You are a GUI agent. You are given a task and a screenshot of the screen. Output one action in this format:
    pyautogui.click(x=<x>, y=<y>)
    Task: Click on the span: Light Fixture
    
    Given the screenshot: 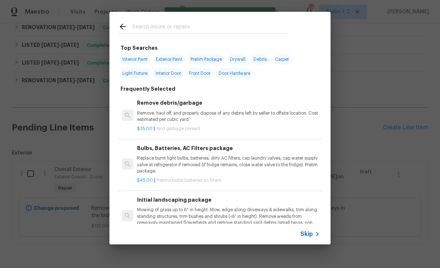 What is the action you would take?
    pyautogui.click(x=135, y=73)
    